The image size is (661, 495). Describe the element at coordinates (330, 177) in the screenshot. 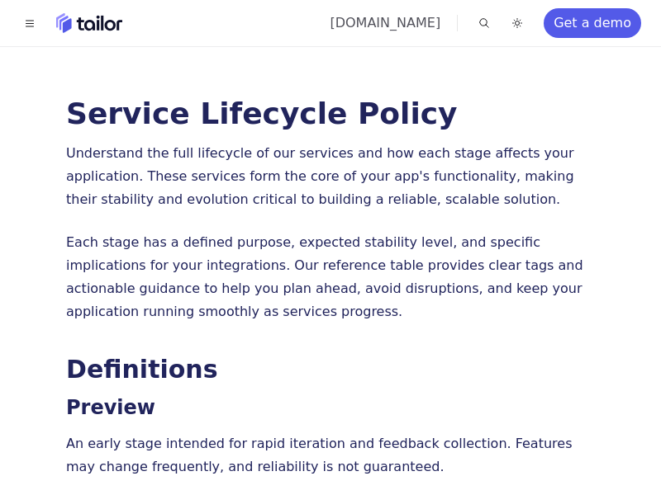

I see `p: Understand the full lifecycle of our services and how each stage affects your application. These ...` at that location.